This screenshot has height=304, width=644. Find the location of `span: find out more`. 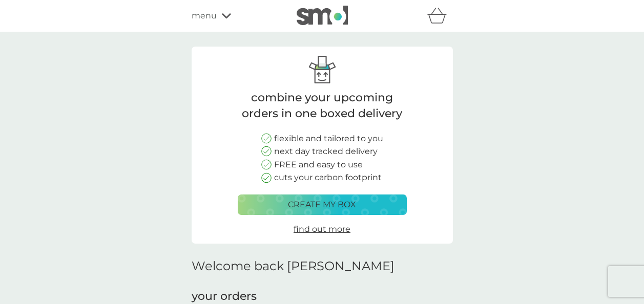

span: find out more is located at coordinates (322, 229).